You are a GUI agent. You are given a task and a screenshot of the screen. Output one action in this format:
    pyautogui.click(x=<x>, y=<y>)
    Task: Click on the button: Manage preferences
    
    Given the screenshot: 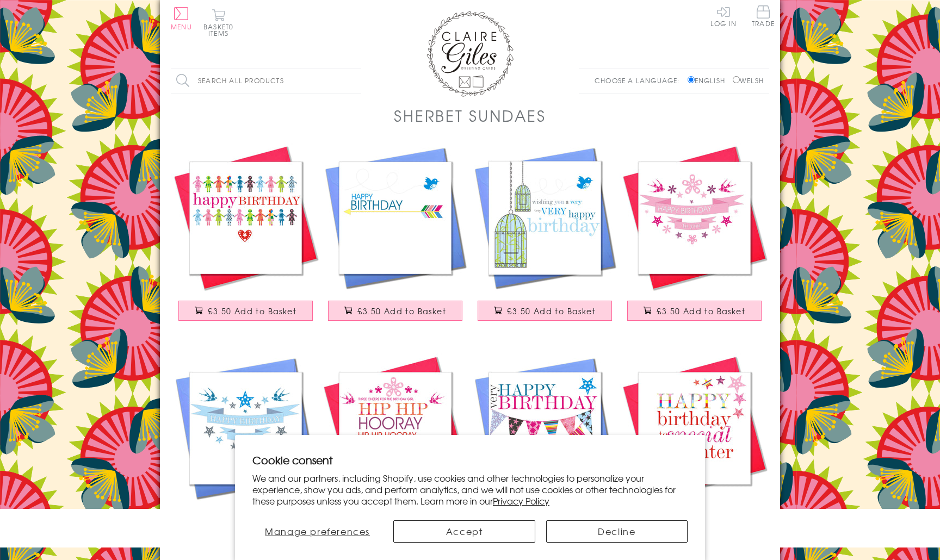 What is the action you would take?
    pyautogui.click(x=317, y=531)
    